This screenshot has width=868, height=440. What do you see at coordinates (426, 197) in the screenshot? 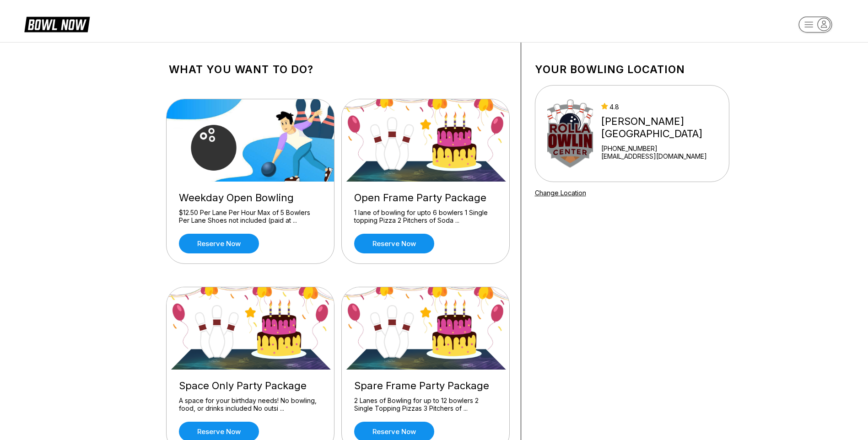
I see `div: Open Frame Party Package` at bounding box center [426, 197].